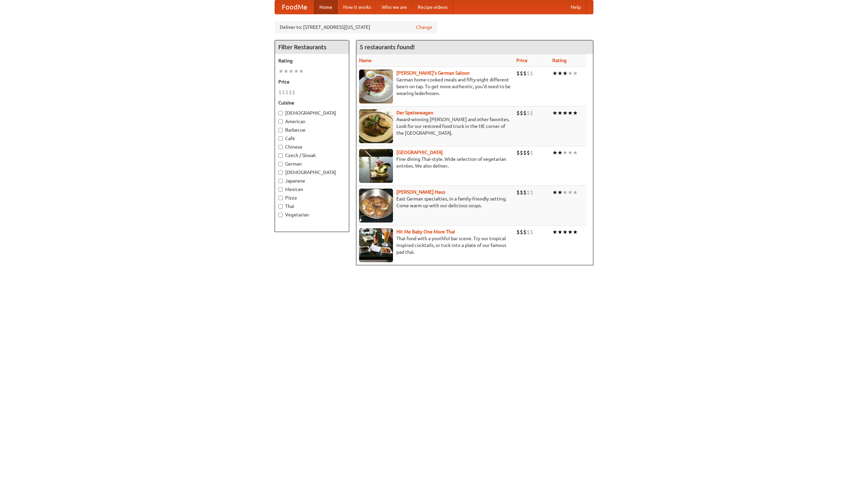 The height and width of the screenshot is (480, 868). Describe the element at coordinates (365, 60) in the screenshot. I see `a: Name` at that location.